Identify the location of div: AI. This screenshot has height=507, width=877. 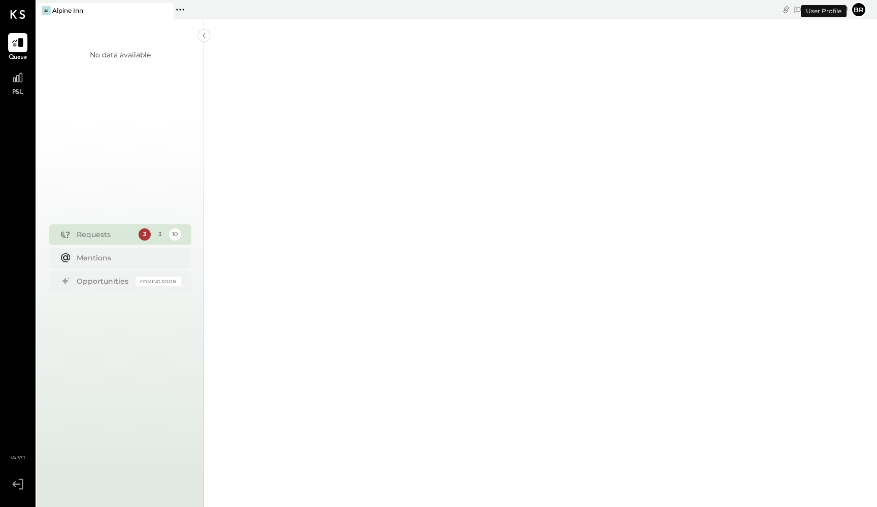
(46, 11).